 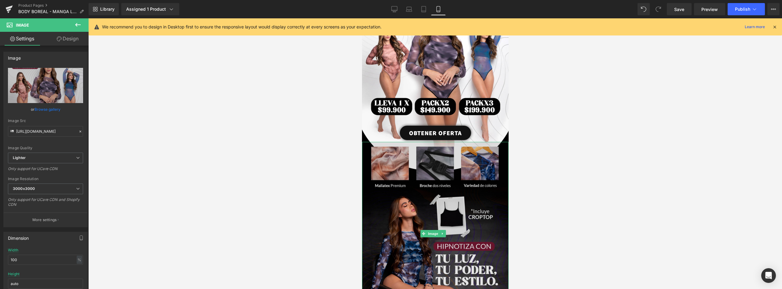 What do you see at coordinates (45, 179) in the screenshot?
I see `div: Image Resolution` at bounding box center [45, 179].